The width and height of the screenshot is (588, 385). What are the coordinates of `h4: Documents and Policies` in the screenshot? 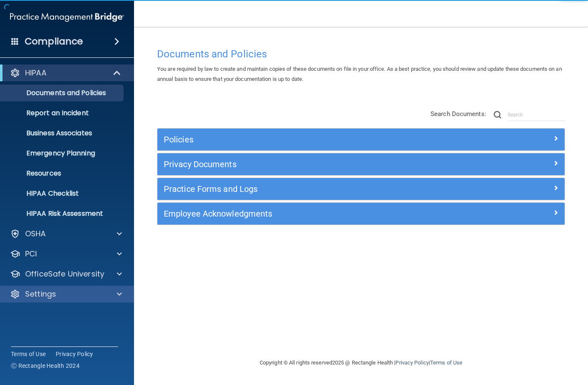 It's located at (361, 54).